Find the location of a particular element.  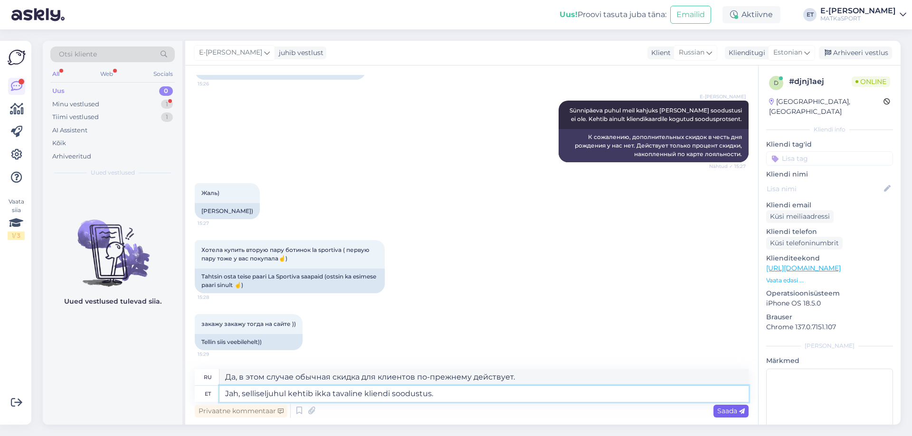

div: Uus is located at coordinates (58, 91).